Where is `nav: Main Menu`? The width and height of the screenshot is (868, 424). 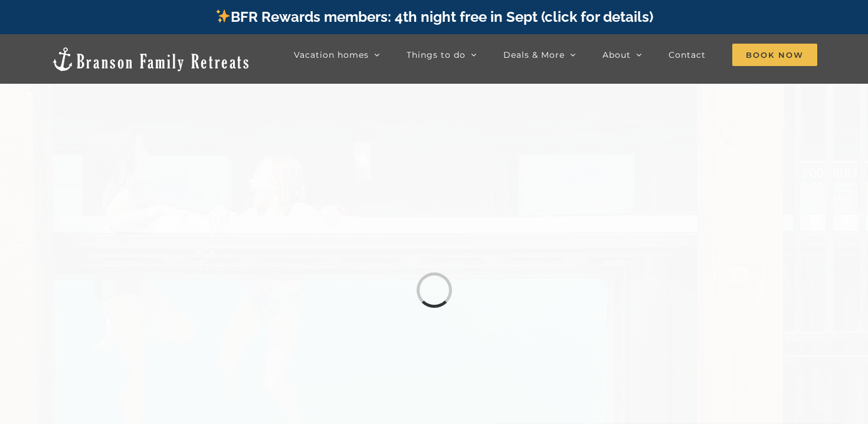 nav: Main Menu is located at coordinates (555, 55).